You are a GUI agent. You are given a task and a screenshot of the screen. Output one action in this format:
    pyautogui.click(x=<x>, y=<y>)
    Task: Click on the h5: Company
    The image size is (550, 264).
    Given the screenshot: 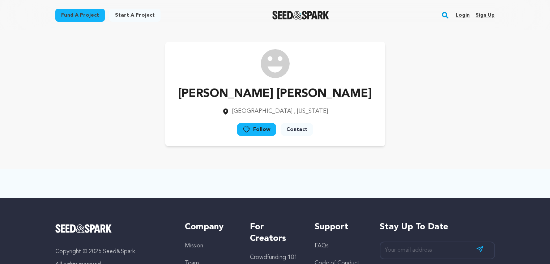 What is the action you would take?
    pyautogui.click(x=210, y=227)
    